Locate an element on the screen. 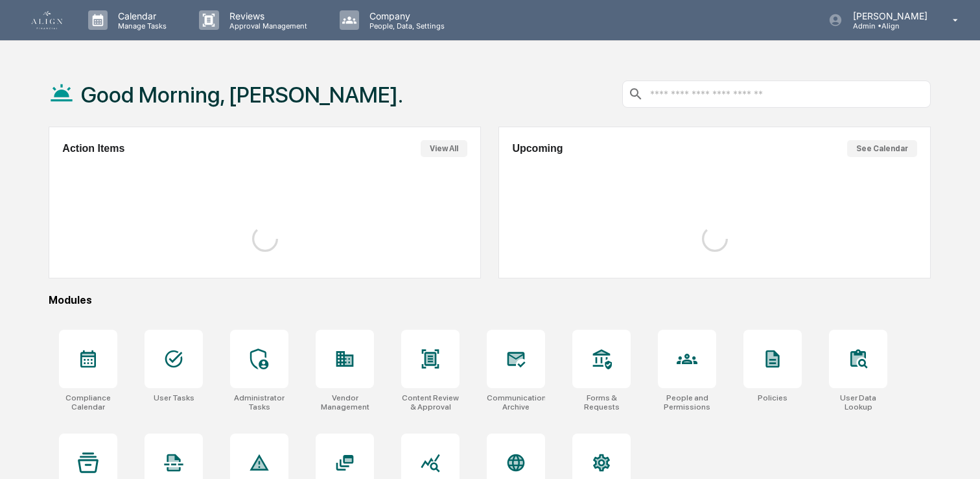  div: Compliance Calendar is located at coordinates (88, 402).